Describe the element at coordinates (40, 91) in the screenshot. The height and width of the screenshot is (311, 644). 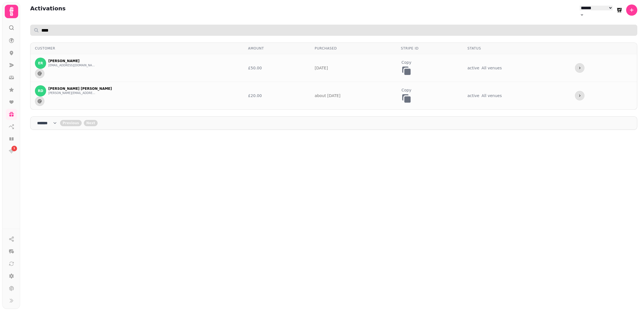
I see `span: RD` at that location.